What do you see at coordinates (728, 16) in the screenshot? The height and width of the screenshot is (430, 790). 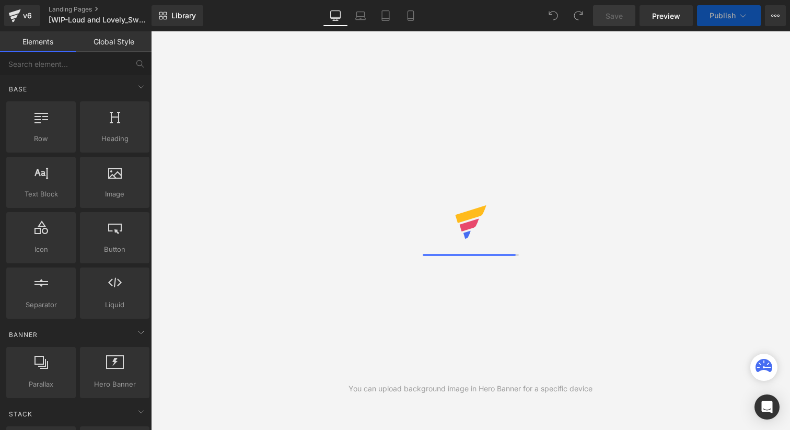 I see `button: Publish` at bounding box center [728, 16].